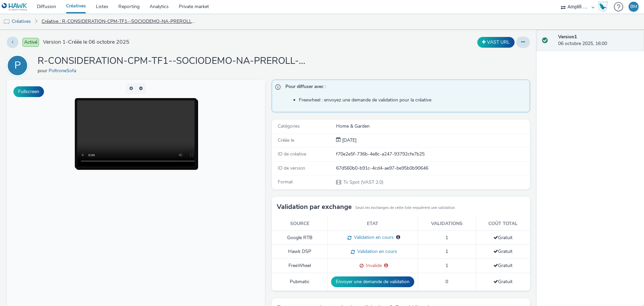 This screenshot has width=644, height=306. I want to click on span: Activé, so click(31, 42).